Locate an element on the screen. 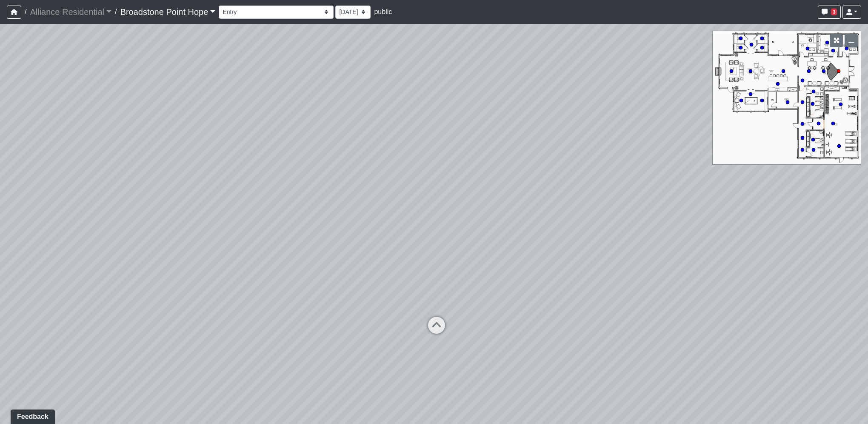 The height and width of the screenshot is (424, 868). button: 3 is located at coordinates (829, 12).